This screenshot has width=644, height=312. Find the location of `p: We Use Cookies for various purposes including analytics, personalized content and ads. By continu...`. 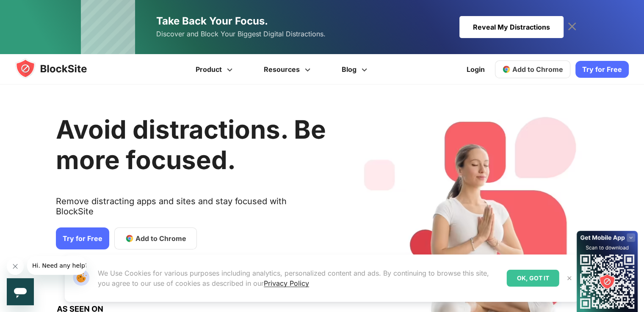

p: We Use Cookies for various purposes including analytics, personalized content and ads. By continu... is located at coordinates (299, 278).